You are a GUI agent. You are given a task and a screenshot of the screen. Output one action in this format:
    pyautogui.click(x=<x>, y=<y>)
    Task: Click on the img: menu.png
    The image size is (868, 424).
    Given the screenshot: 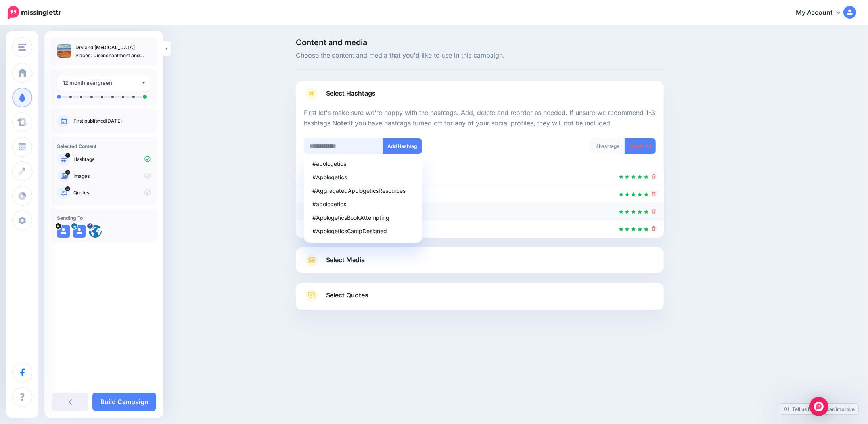 What is the action you would take?
    pyautogui.click(x=22, y=47)
    